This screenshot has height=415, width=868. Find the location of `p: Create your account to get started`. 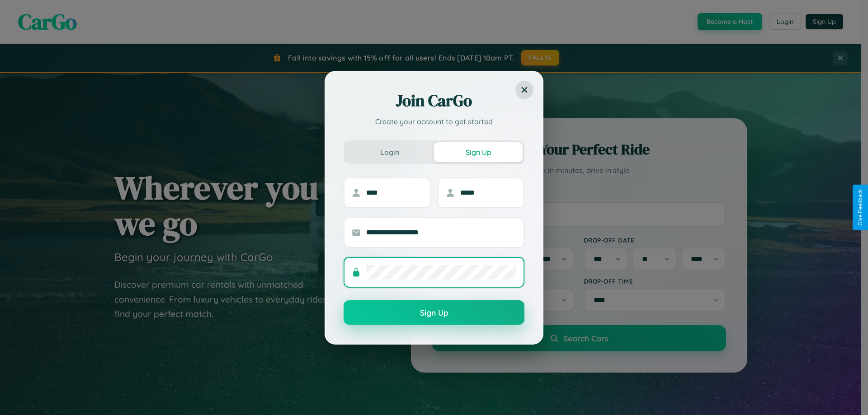

p: Create your account to get started is located at coordinates (434, 122).